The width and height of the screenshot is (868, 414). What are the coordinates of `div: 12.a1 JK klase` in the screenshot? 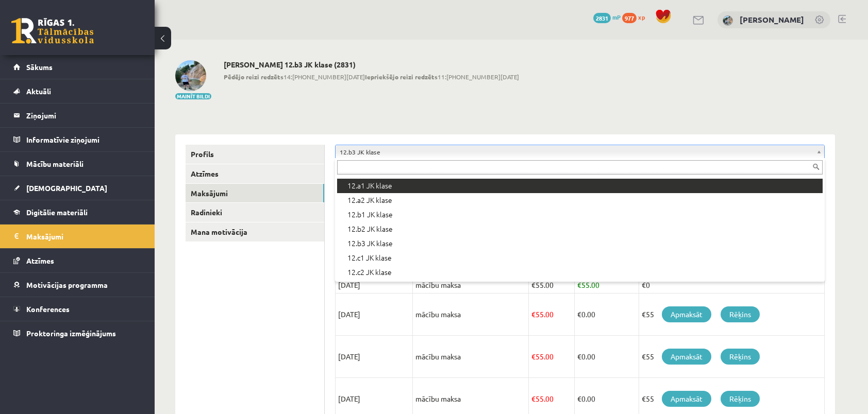 It's located at (580, 186).